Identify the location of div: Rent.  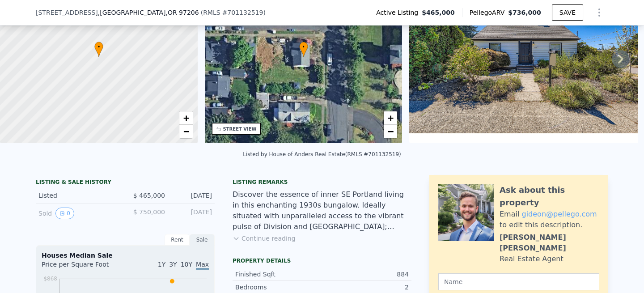
(177, 240).